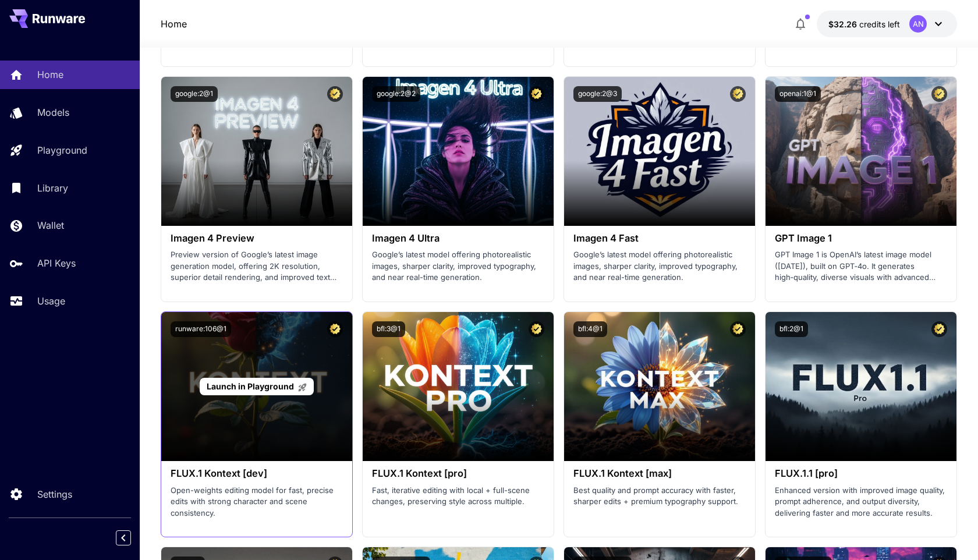 Image resolution: width=978 pixels, height=560 pixels. Describe the element at coordinates (257, 266) in the screenshot. I see `p: Preview version of Google’s latest image generation model, offering 2K resolution, superior detai...` at that location.